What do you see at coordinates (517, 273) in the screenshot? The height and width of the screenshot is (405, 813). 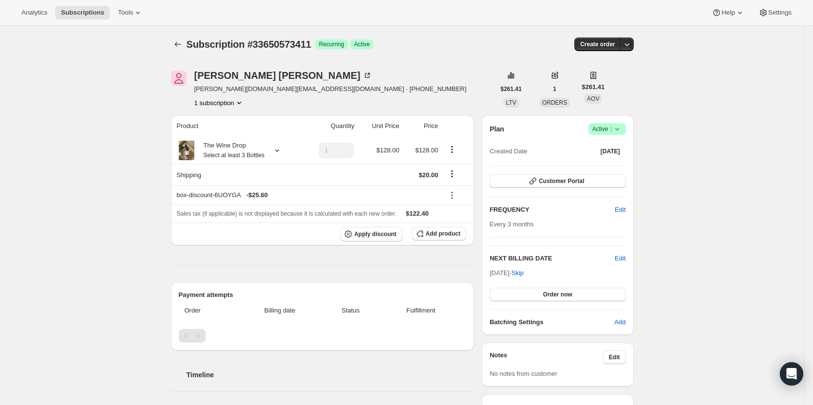 I see `button: Skip` at bounding box center [517, 273].